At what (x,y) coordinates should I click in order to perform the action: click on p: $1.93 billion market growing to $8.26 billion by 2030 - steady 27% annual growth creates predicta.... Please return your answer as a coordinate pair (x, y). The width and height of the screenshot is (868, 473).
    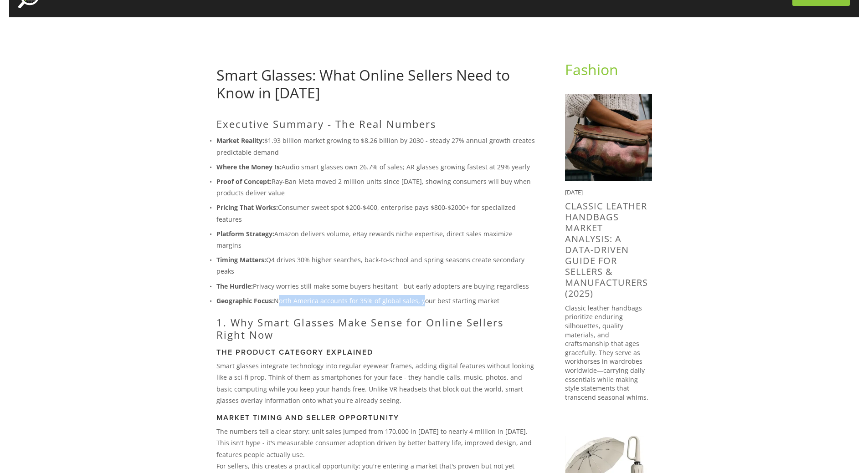
    Looking at the image, I should click on (376, 147).